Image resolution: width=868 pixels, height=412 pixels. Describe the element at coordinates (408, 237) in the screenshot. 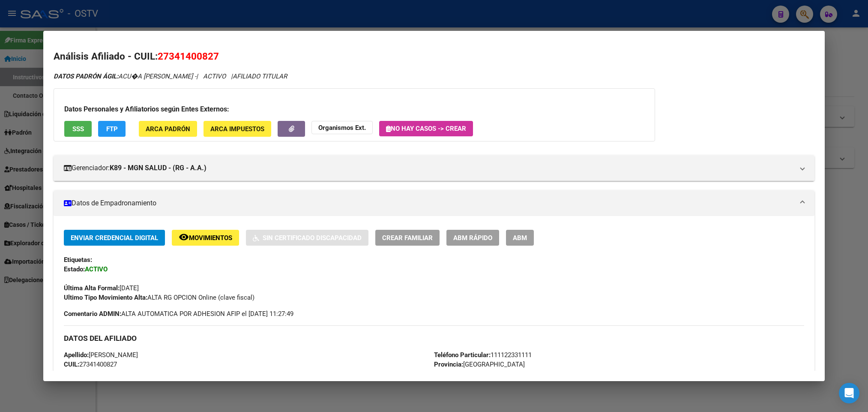

I see `button: Crear Familiar` at that location.